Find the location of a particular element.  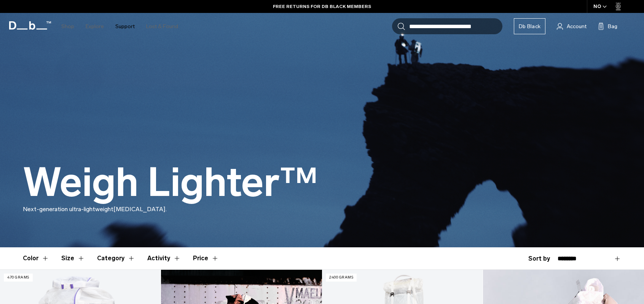

nav: Main Navigation is located at coordinates (120, 26).